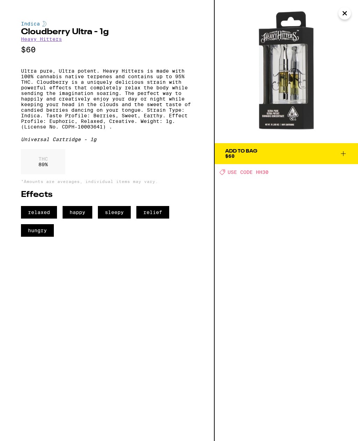  Describe the element at coordinates (107, 50) in the screenshot. I see `p: $60` at that location.